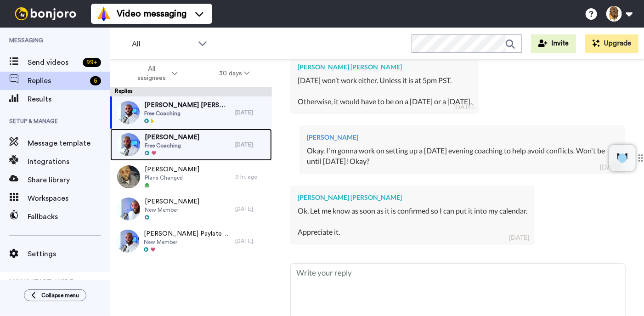 The image size is (644, 316). I want to click on span: Message template, so click(69, 143).